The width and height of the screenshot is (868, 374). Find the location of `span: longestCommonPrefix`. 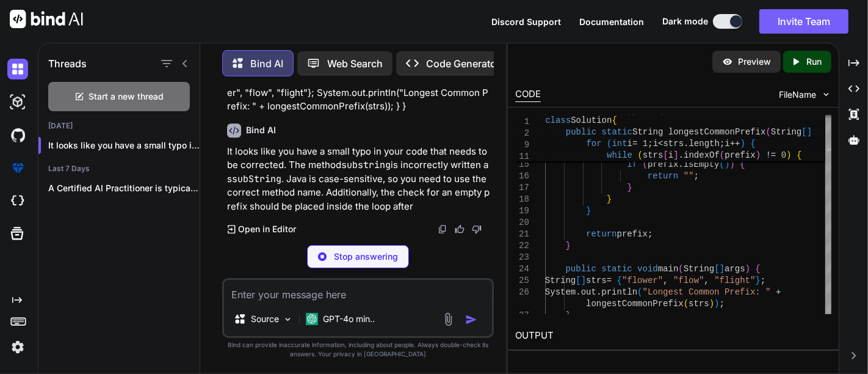

span: longestCommonPrefix is located at coordinates (635, 304).